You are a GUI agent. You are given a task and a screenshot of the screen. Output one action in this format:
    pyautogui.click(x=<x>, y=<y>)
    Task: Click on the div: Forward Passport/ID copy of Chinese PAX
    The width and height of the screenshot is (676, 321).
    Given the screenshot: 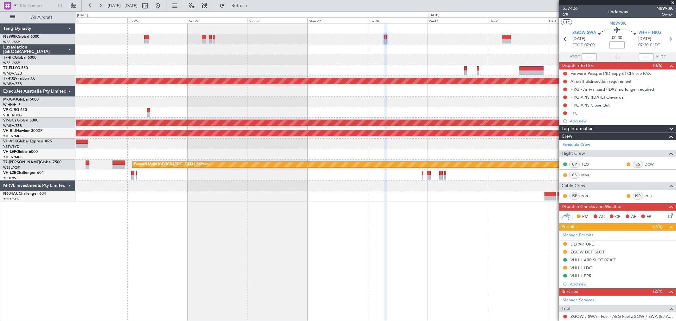 What is the action you would take?
    pyautogui.click(x=611, y=73)
    